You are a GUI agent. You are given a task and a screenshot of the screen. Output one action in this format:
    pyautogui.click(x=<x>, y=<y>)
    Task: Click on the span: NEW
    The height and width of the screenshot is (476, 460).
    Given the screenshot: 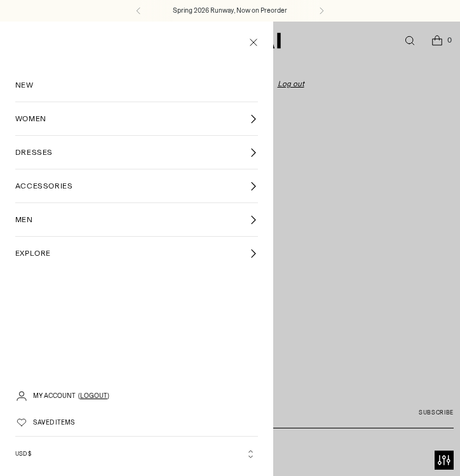 What is the action you would take?
    pyautogui.click(x=24, y=85)
    